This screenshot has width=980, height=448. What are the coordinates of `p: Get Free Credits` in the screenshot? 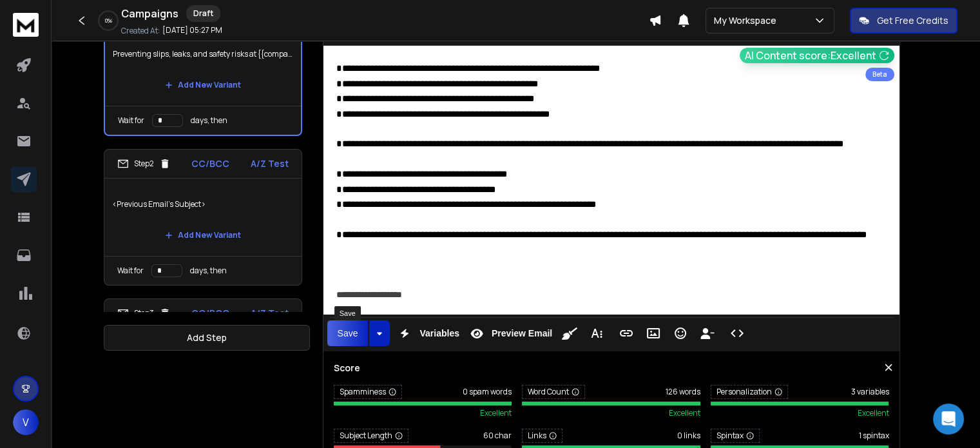 It's located at (912, 21).